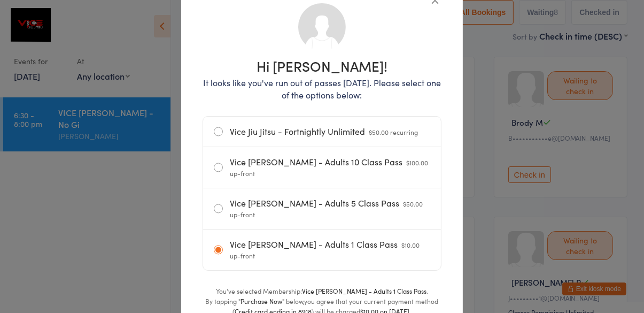  I want to click on span: $50.00 recurring, so click(393, 131).